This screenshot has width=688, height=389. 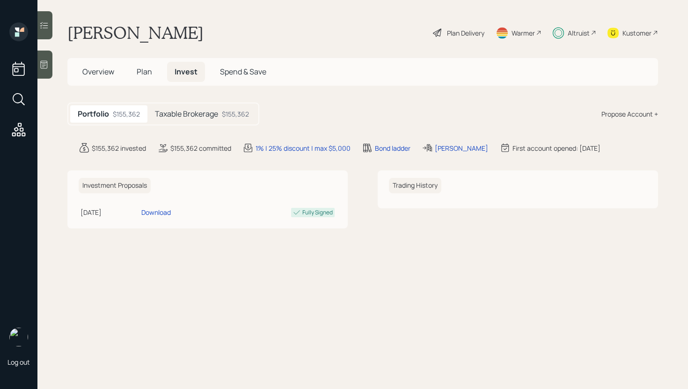 I want to click on h6: Trading History, so click(x=415, y=185).